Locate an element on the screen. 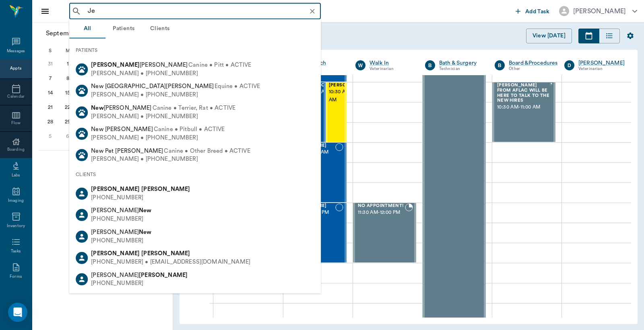 The image size is (644, 330). button: Add Task is located at coordinates (532, 11).